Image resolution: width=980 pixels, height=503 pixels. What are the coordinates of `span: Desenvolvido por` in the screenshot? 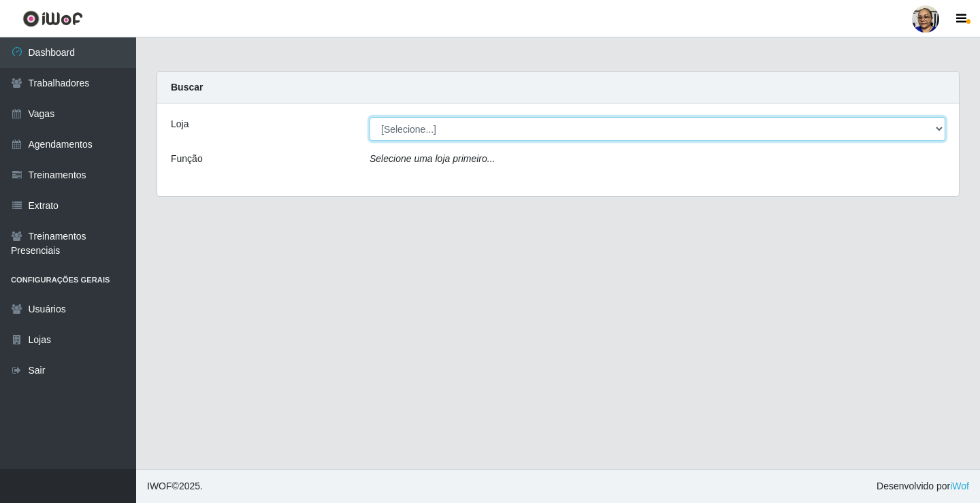 It's located at (923, 485).